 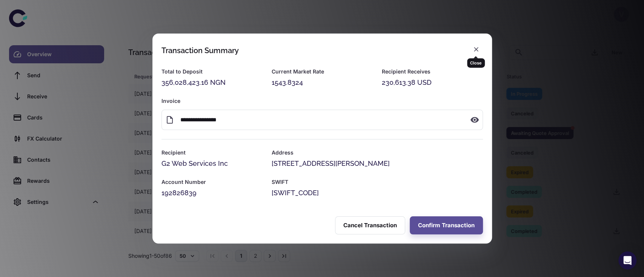 I want to click on h6: Current Market Rate, so click(x=322, y=72).